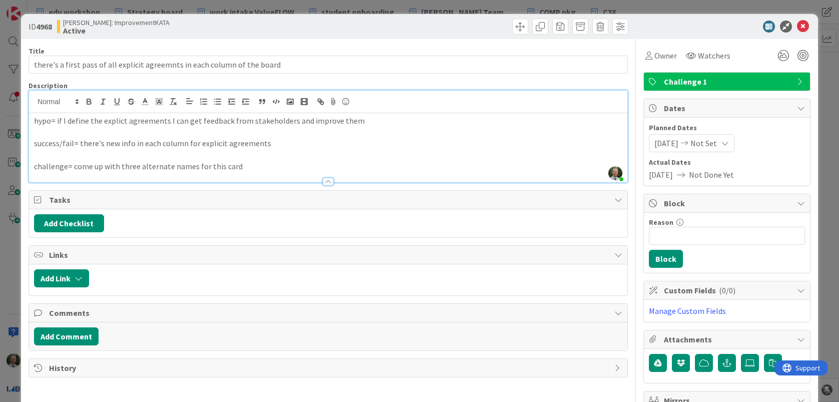 The height and width of the screenshot is (402, 839). I want to click on span: Attachments, so click(728, 339).